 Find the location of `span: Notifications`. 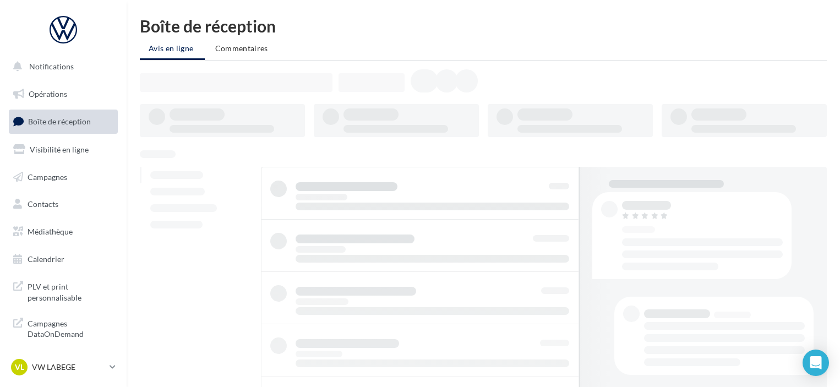

span: Notifications is located at coordinates (51, 66).